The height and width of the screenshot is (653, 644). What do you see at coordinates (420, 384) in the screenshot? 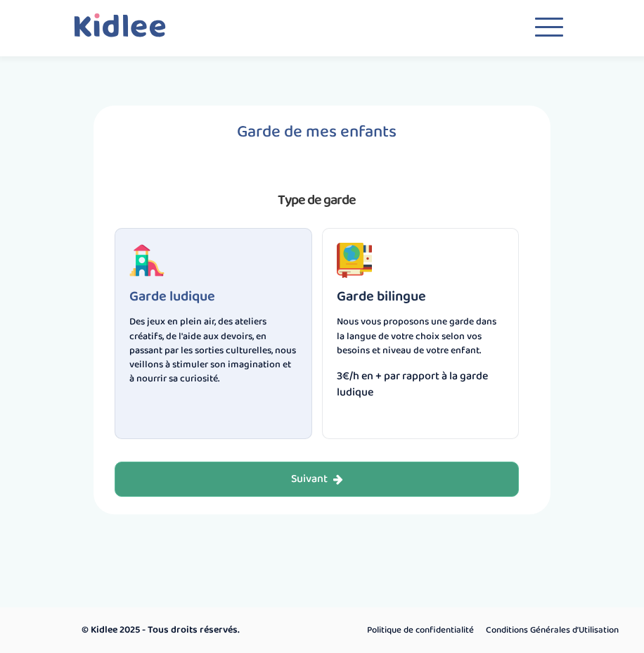
I see `span: 3€/h en + par rapport à la garde ludique` at bounding box center [420, 384].